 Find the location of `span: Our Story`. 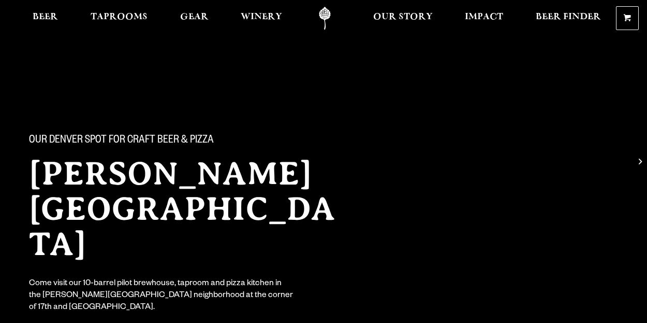

span: Our Story is located at coordinates (403, 17).